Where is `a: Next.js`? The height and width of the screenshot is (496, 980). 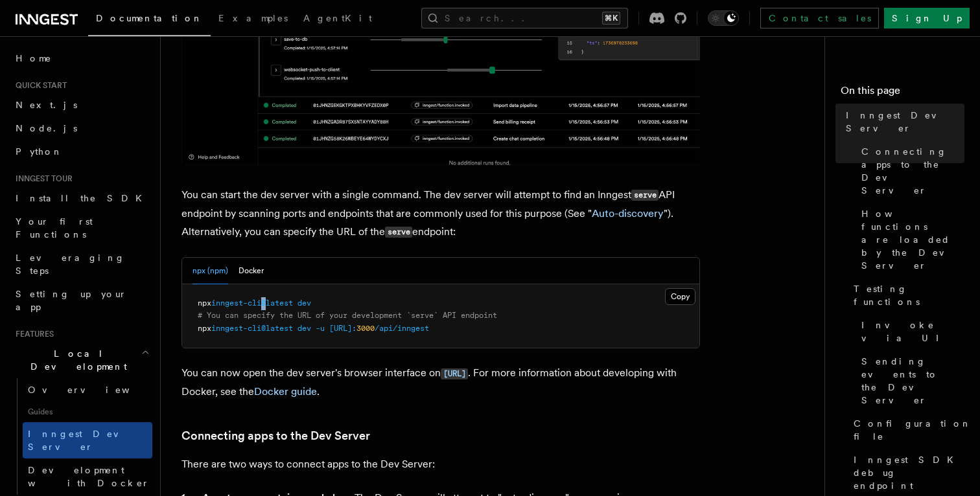 a: Next.js is located at coordinates (81, 105).